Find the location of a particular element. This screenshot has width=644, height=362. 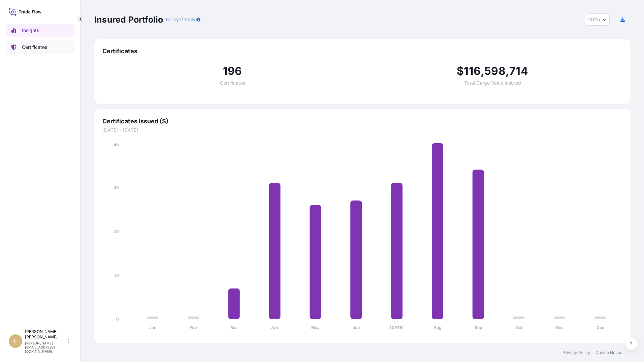

tspan: Mar is located at coordinates (234, 327).